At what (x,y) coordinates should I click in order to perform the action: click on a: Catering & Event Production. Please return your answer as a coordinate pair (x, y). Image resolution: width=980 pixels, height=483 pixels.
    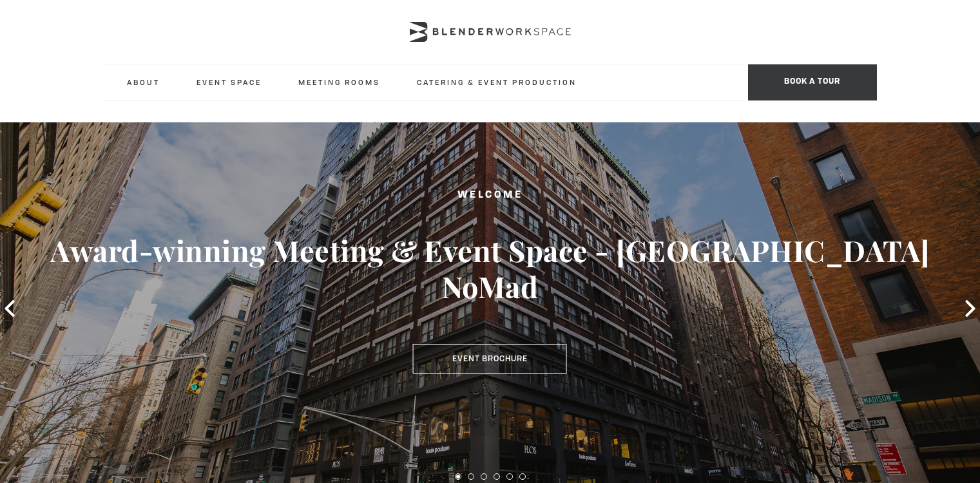
    Looking at the image, I should click on (497, 82).